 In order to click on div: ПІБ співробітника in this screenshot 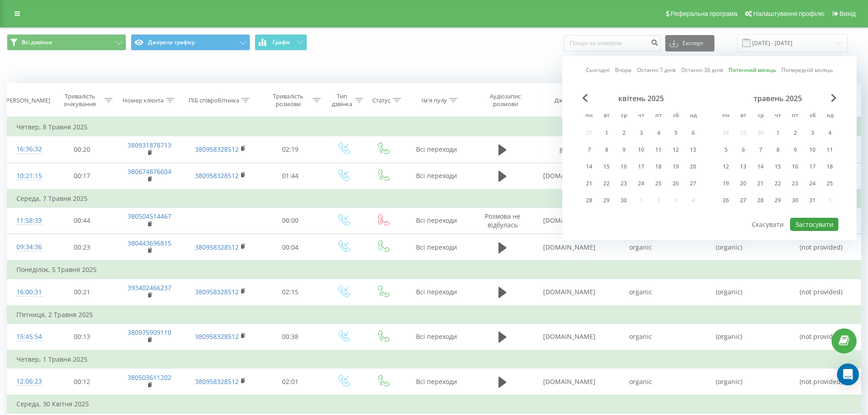, I will do `click(214, 100)`.